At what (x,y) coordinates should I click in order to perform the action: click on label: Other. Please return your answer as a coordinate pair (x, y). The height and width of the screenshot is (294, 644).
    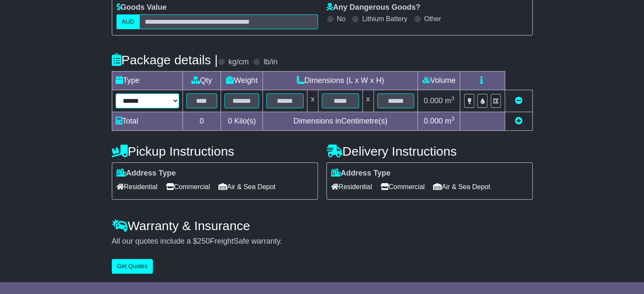
    Looking at the image, I should click on (433, 19).